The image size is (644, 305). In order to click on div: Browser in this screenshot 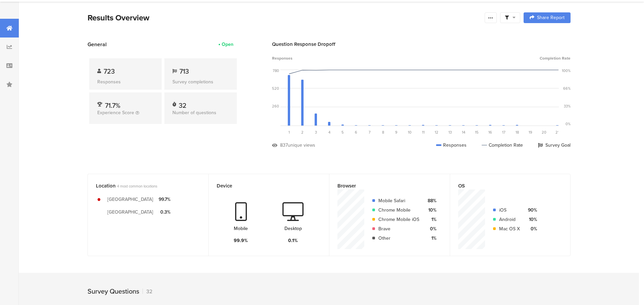, I will do `click(384, 186)`.